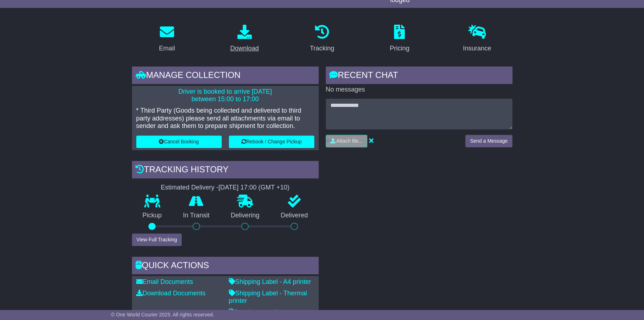 The image size is (644, 320). I want to click on p: * Third Party (Goods being collected and delivered to third party addresses) please send all atta..., so click(225, 119).